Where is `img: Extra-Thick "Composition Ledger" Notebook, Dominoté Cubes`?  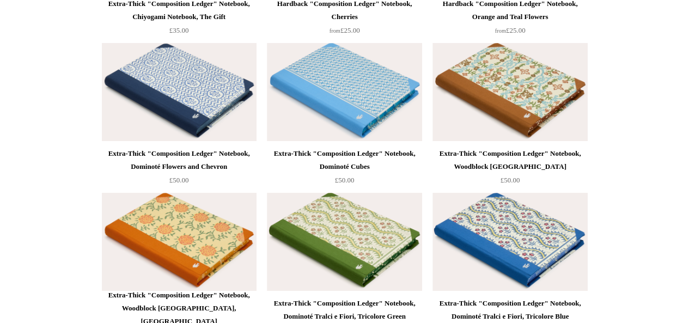 img: Extra-Thick "Composition Ledger" Notebook, Dominoté Cubes is located at coordinates (344, 92).